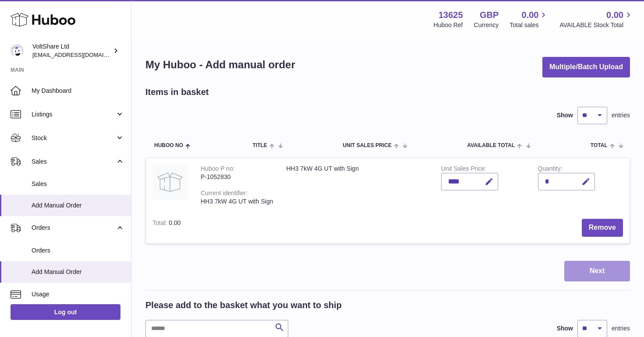  Describe the element at coordinates (161, 224) in the screenshot. I see `label: Total` at that location.